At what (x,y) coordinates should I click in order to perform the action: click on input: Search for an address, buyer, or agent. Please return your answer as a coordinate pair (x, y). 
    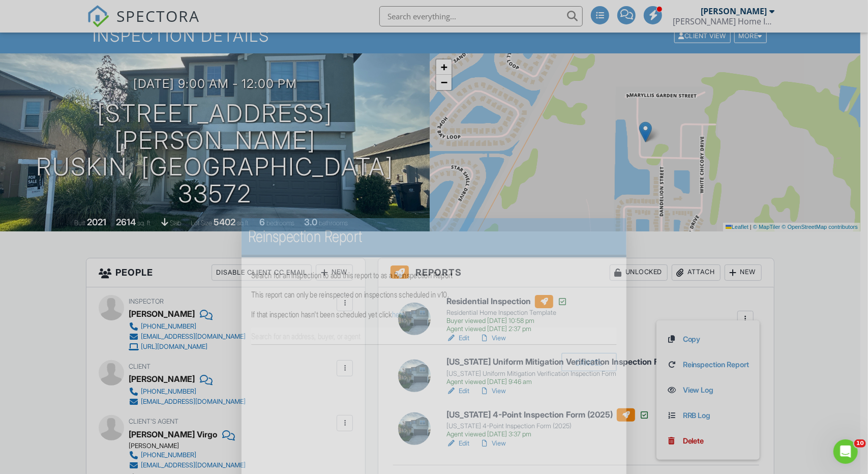
    Looking at the image, I should click on (434, 336).